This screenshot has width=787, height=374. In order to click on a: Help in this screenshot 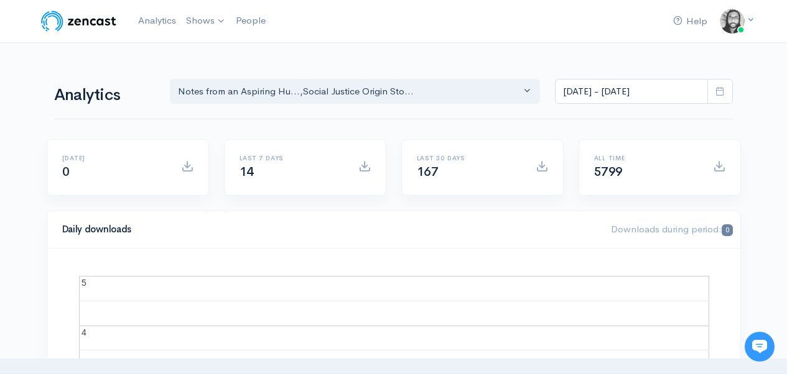, I will do `click(690, 21)`.